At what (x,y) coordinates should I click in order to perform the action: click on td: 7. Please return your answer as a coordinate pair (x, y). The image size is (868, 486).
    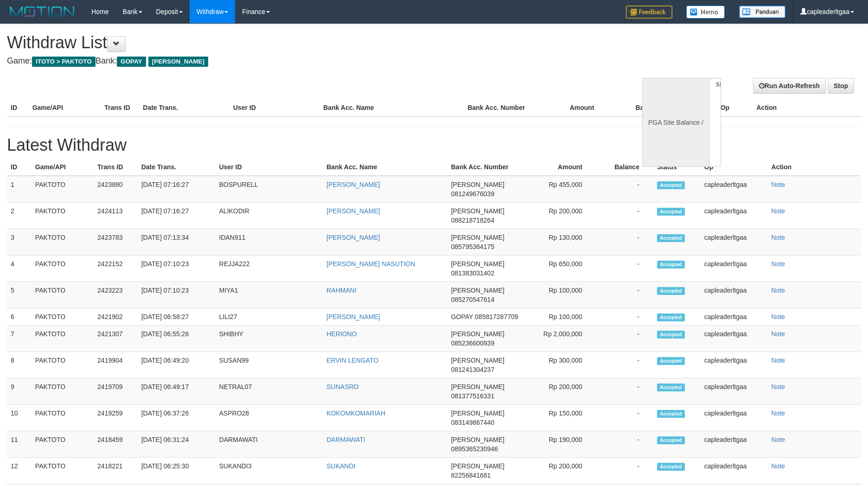
    Looking at the image, I should click on (19, 339).